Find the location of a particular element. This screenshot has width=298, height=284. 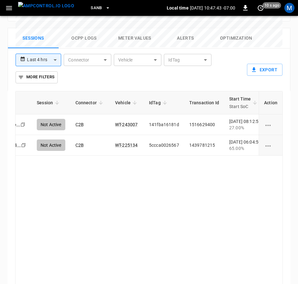

img: ampcontrol.io logo is located at coordinates (46, 6).